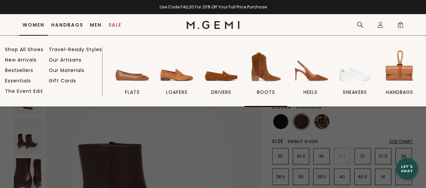 The height and width of the screenshot is (188, 426). Describe the element at coordinates (213, 25) in the screenshot. I see `img: M.Gemi` at that location.